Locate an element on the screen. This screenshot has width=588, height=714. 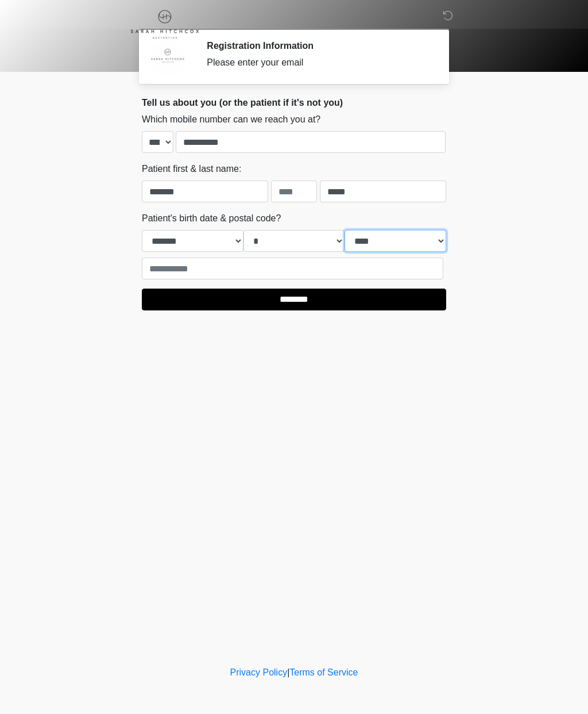
h2: Tell us about you (or the patient if it's not you) is located at coordinates (294, 102).